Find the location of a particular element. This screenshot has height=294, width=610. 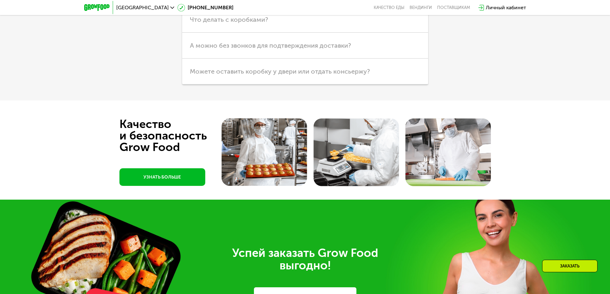

div: Личный кабинет is located at coordinates (506, 8).